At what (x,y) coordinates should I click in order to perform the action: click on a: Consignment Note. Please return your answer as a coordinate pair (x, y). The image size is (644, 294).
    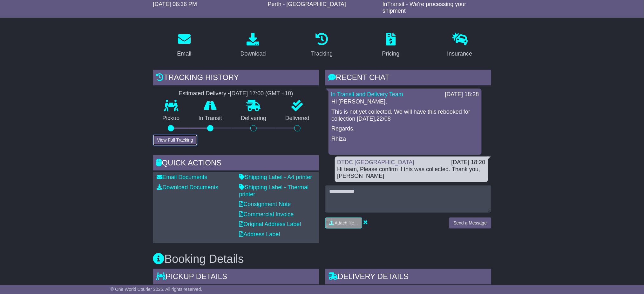
    Looking at the image, I should click on (265, 204).